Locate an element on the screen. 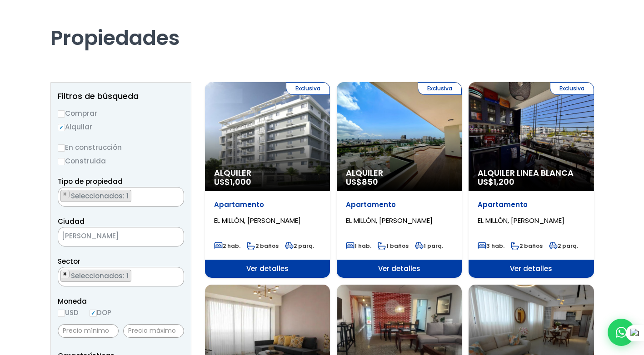 The image size is (644, 355). span: 850 is located at coordinates (370, 182).